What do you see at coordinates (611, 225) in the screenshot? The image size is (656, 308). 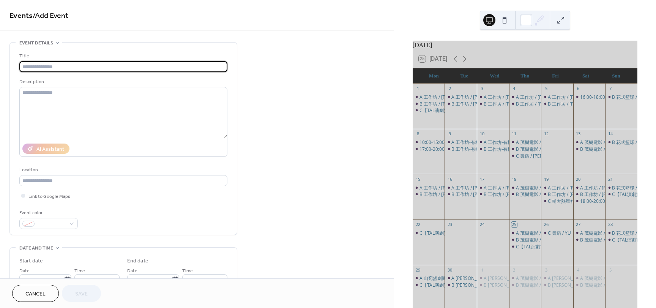 I see `div: 28` at bounding box center [611, 225].